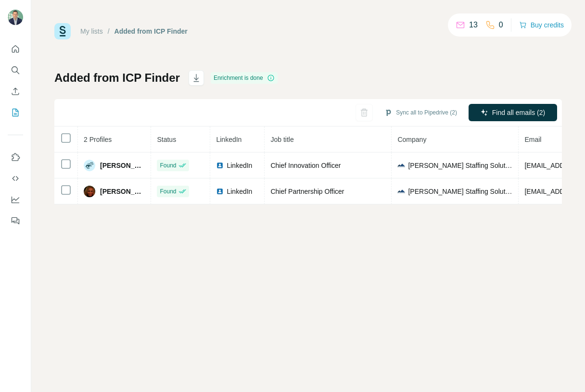 Image resolution: width=585 pixels, height=392 pixels. I want to click on button: Find all emails (2), so click(513, 113).